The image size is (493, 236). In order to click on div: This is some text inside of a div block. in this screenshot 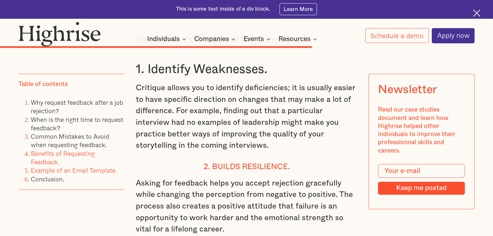, I will do `click(223, 9)`.